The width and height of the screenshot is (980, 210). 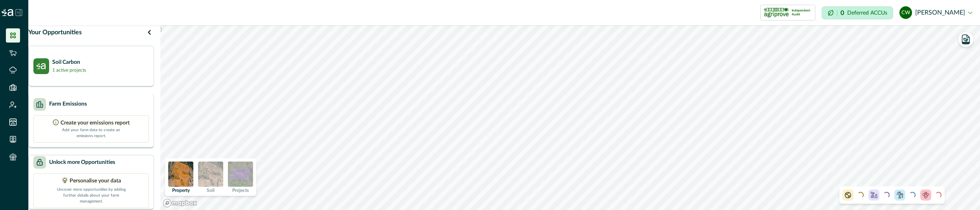 I want to click on img: certification logo, so click(x=776, y=13).